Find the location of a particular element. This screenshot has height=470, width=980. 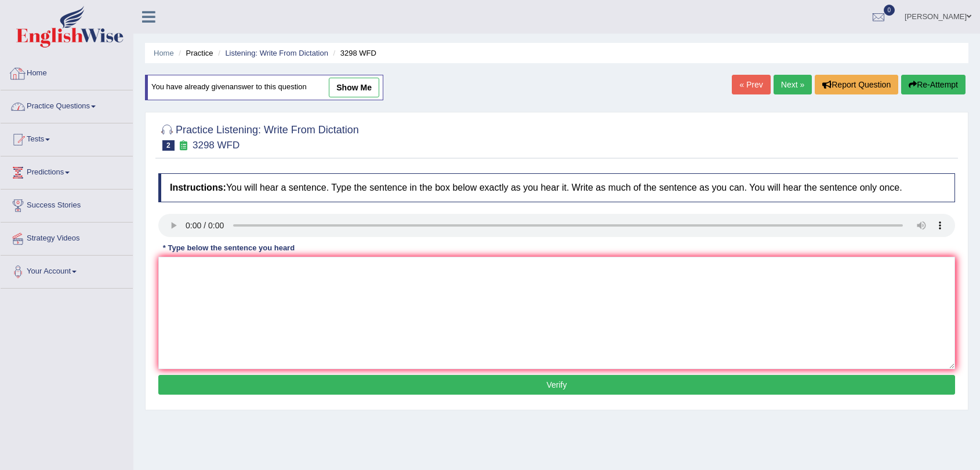

div: * Type below the sentence you heard is located at coordinates (229, 248).